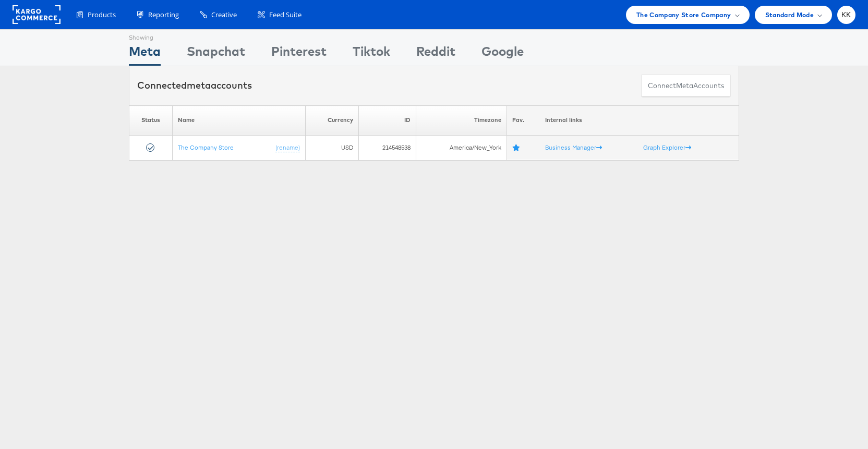 This screenshot has height=449, width=868. I want to click on span: Reporting, so click(163, 14).